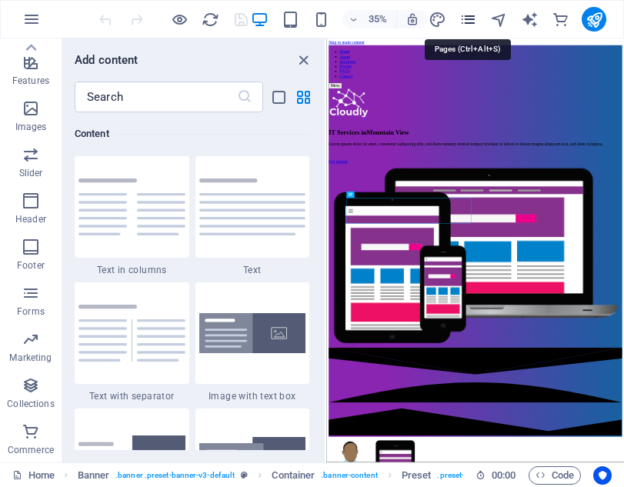 The width and height of the screenshot is (624, 487). What do you see at coordinates (252, 216) in the screenshot?
I see `div: Text` at bounding box center [252, 216].